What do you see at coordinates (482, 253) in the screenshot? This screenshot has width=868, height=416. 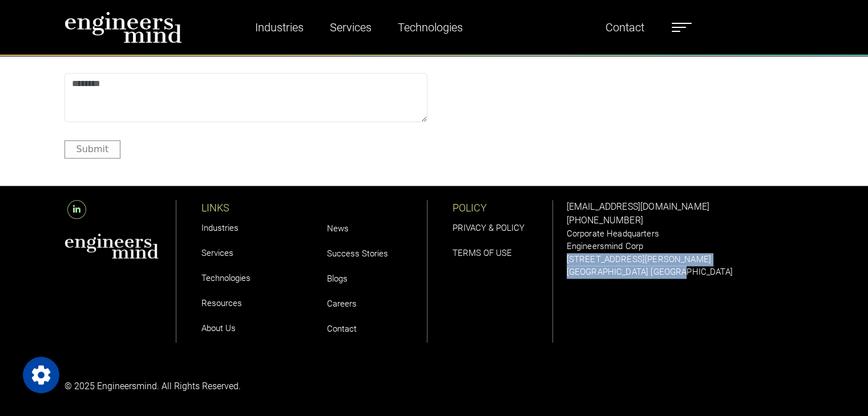 I see `a: TERMS OF USE` at bounding box center [482, 253].